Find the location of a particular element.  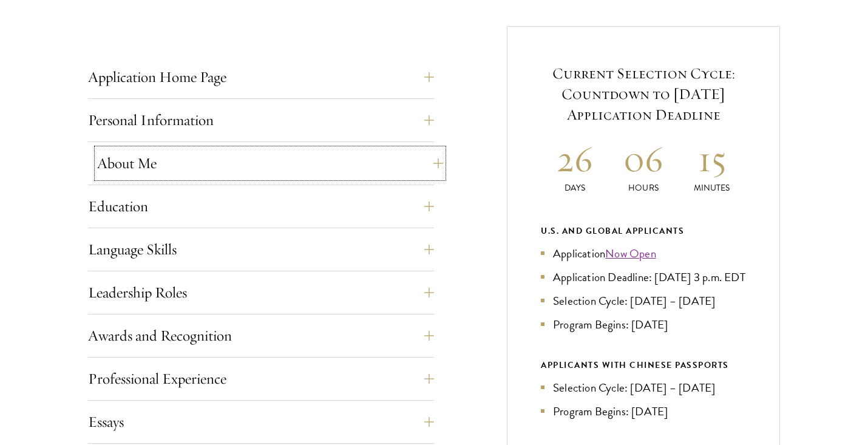

h2: 06 is located at coordinates (644, 159).